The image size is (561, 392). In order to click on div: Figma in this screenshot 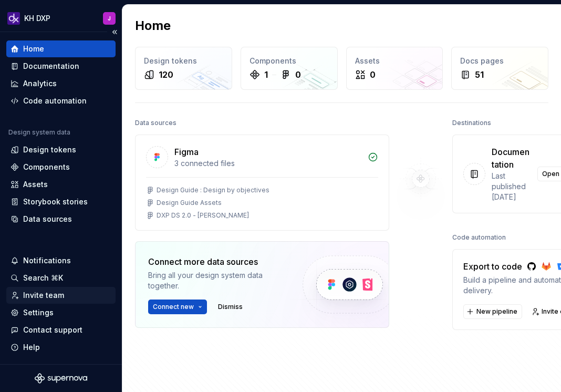, I will do `click(186, 152)`.